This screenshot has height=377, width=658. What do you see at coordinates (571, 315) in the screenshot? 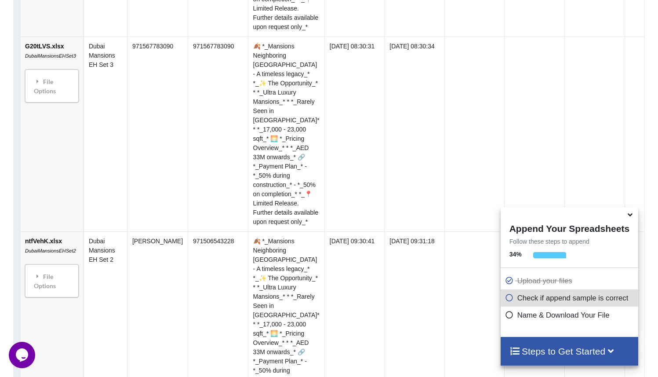
I see `p: Name & Download Your File` at bounding box center [571, 315].